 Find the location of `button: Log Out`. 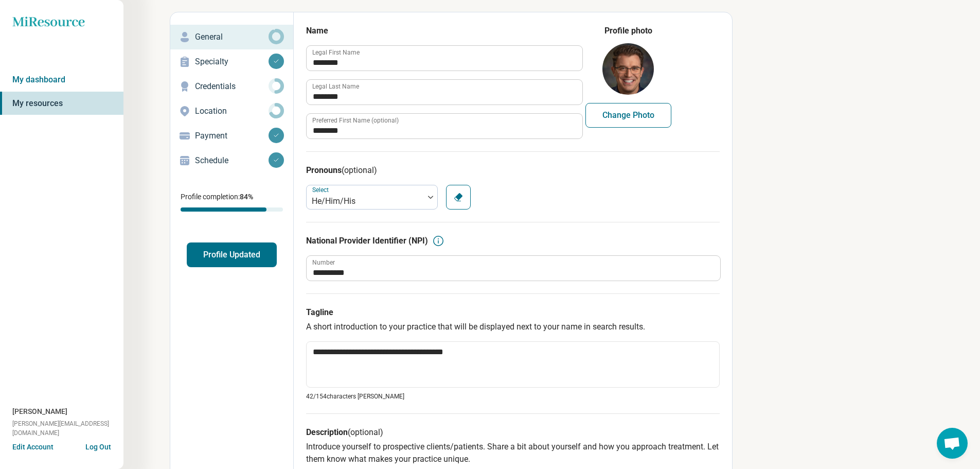

button: Log Out is located at coordinates (98, 447).